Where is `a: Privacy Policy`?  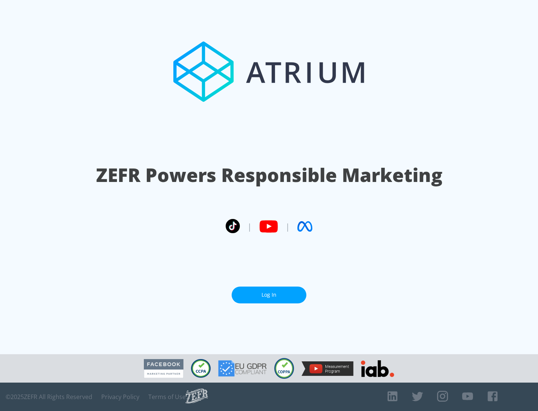 a: Privacy Policy is located at coordinates (120, 396).